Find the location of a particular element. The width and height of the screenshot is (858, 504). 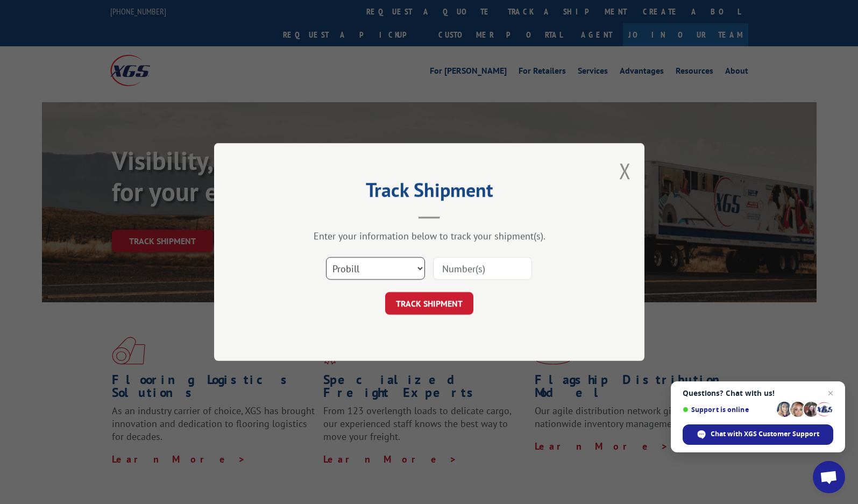

span: Close chat is located at coordinates (831, 393).